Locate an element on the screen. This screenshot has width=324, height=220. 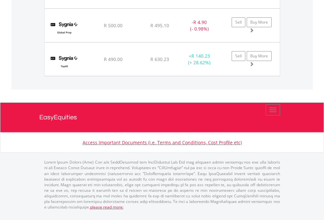
a: EasyEquities is located at coordinates (162, 117).